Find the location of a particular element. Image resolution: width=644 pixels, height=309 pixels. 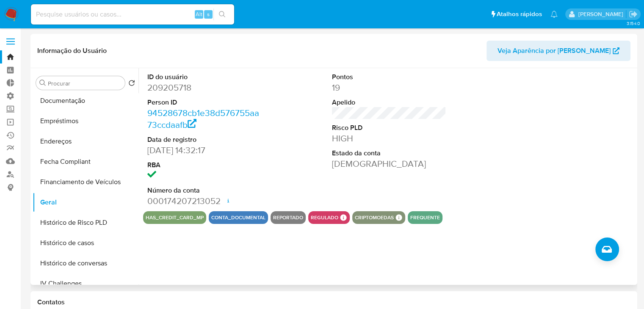

button: Endereços is located at coordinates (86, 141).